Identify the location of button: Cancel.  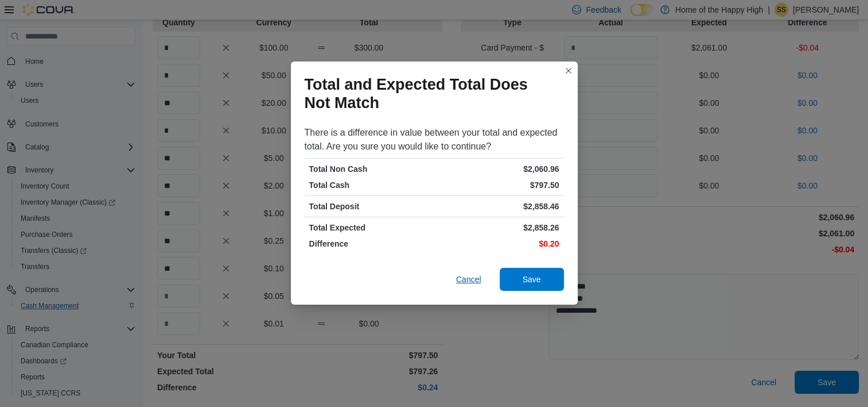
(469, 279).